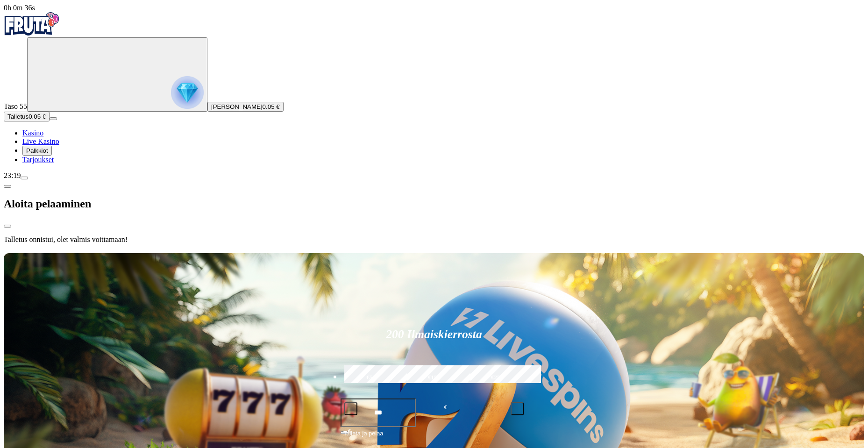 The image size is (868, 448). I want to click on button: reward progress, so click(117, 74).